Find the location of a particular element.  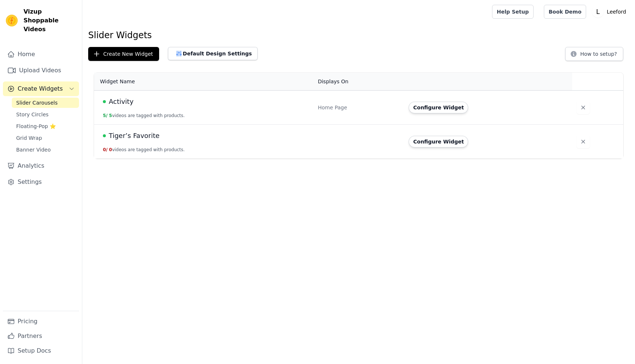

span: Vizup Shoppable Videos is located at coordinates (49, 21).